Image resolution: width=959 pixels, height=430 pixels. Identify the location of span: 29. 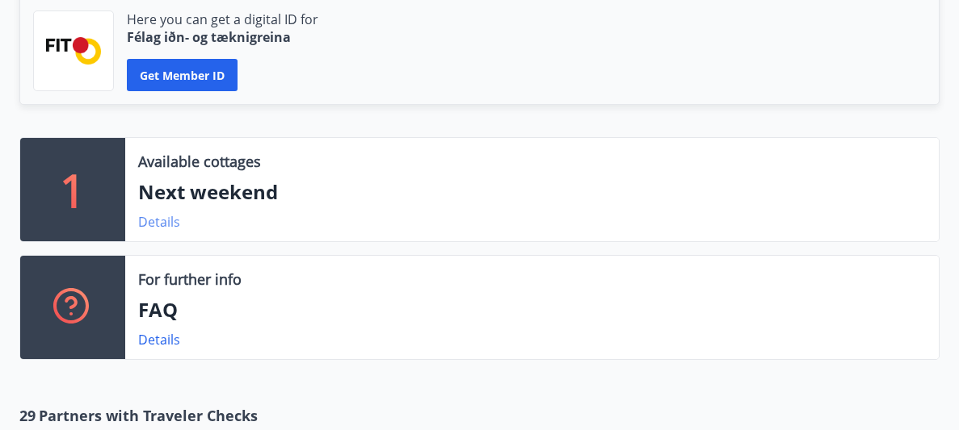
(27, 416).